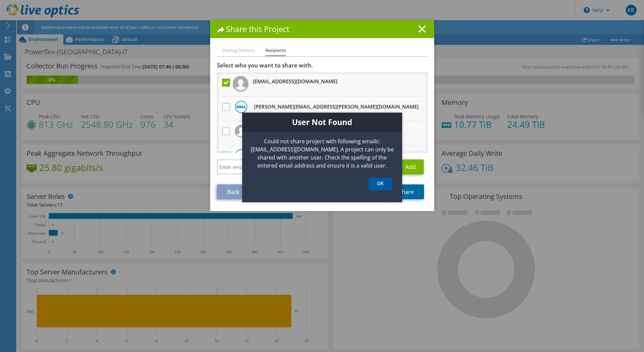  What do you see at coordinates (322, 122) in the screenshot?
I see `h1: User Not Found` at bounding box center [322, 122].